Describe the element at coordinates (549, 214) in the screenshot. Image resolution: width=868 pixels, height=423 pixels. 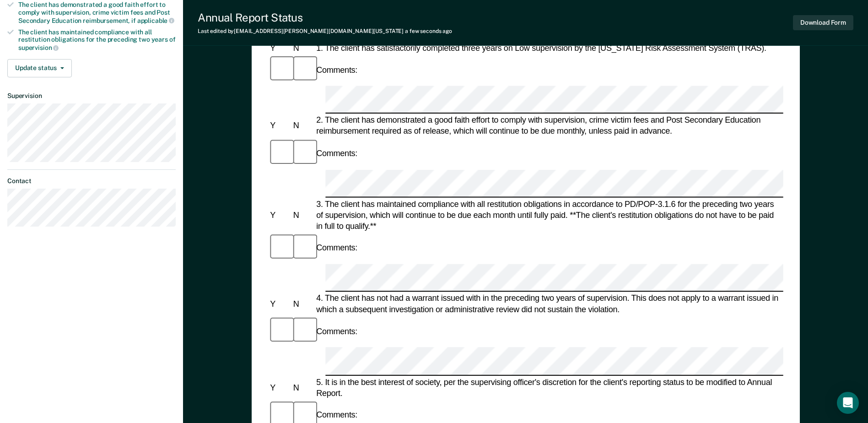
I see `div: 3. The client has maintained compliance with all restitution obligations in accordance to PD/POP-...` at that location.